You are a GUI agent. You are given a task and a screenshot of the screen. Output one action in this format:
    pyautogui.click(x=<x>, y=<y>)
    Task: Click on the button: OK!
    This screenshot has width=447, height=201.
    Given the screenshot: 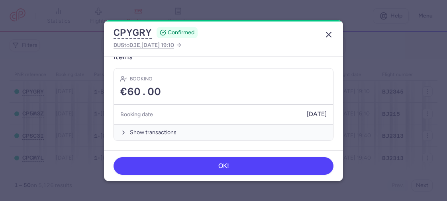 What is the action you would take?
    pyautogui.click(x=224, y=166)
    